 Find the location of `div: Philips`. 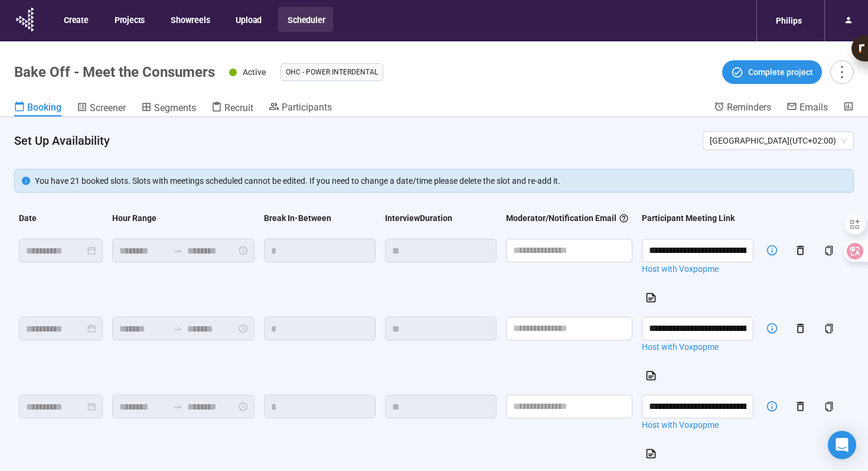

div: Philips is located at coordinates (789, 21).